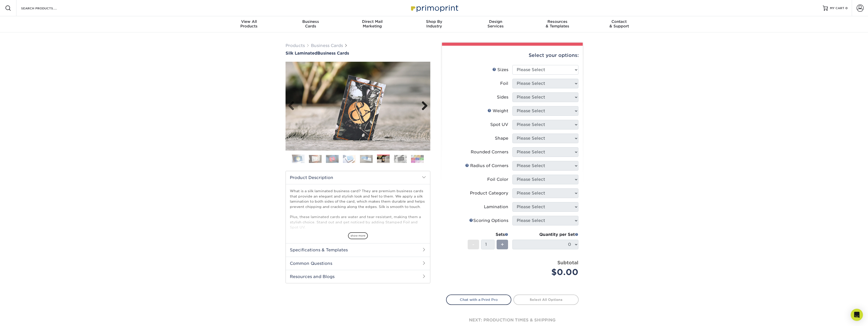 The image size is (868, 326). Describe the element at coordinates (488, 235) in the screenshot. I see `div: Sets` at that location.